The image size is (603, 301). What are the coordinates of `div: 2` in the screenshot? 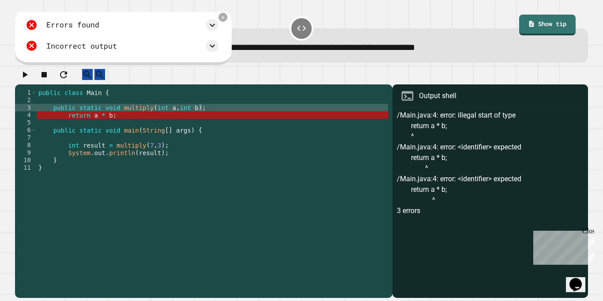 It's located at (26, 100).